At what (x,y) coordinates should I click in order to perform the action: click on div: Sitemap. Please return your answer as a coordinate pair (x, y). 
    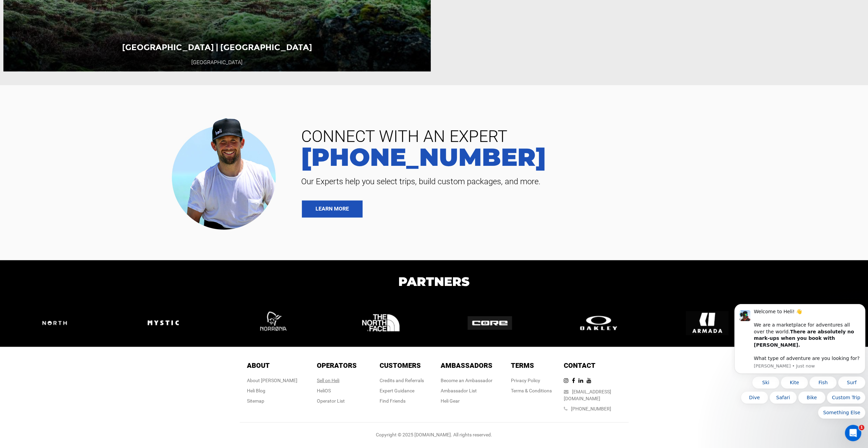
    Looking at the image, I should click on (273, 401).